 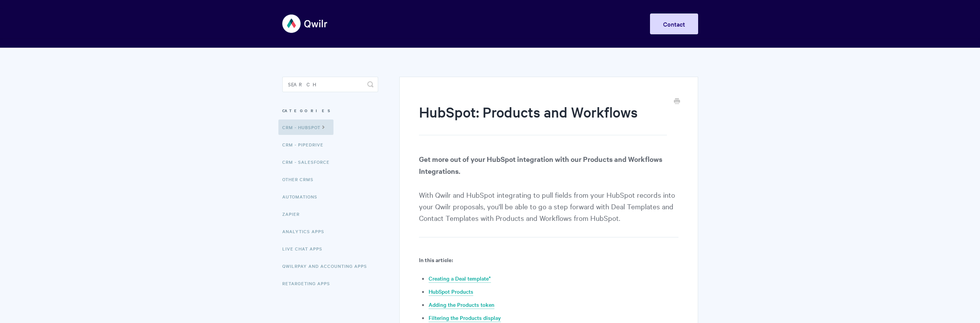 I want to click on a: Filtering the Products display, so click(x=465, y=318).